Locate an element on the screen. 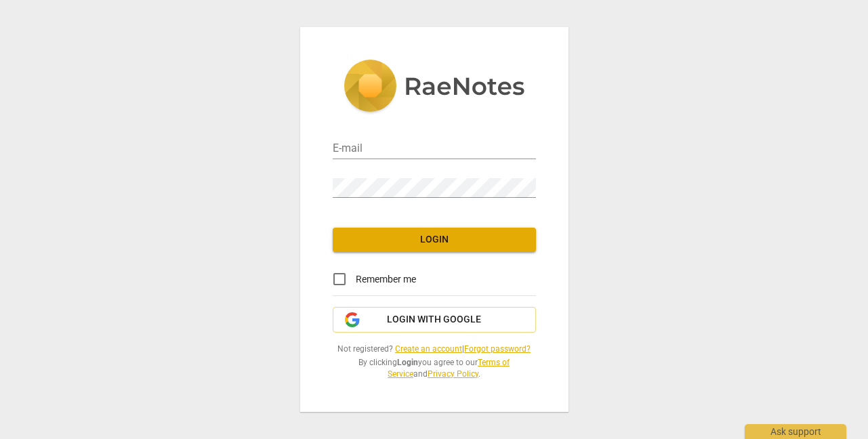 This screenshot has height=439, width=868. a: Create an account is located at coordinates (428, 349).